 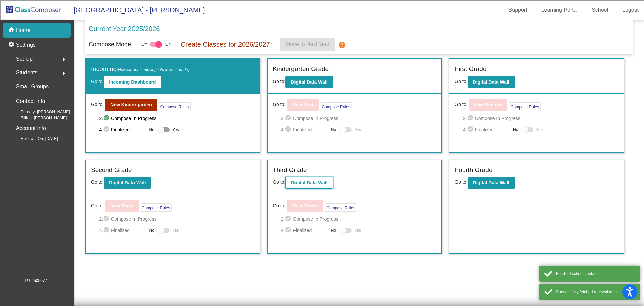 I want to click on div: Newspaper, so click(x=322, y=102).